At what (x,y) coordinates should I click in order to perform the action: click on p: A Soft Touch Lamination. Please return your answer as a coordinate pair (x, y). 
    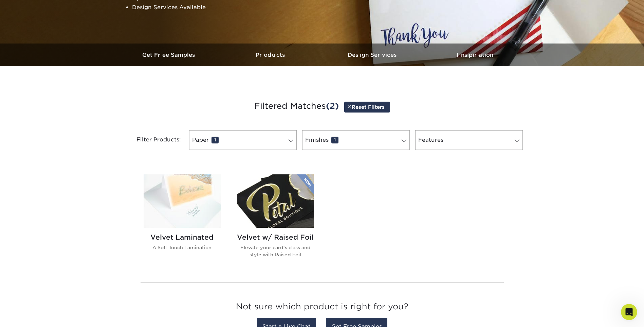
    Looking at the image, I should click on (182, 248).